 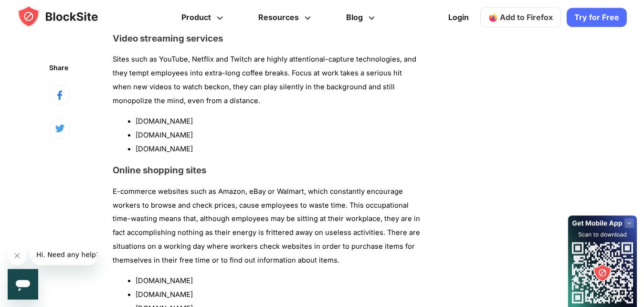 I want to click on h3: Online shopping sites, so click(x=267, y=170).